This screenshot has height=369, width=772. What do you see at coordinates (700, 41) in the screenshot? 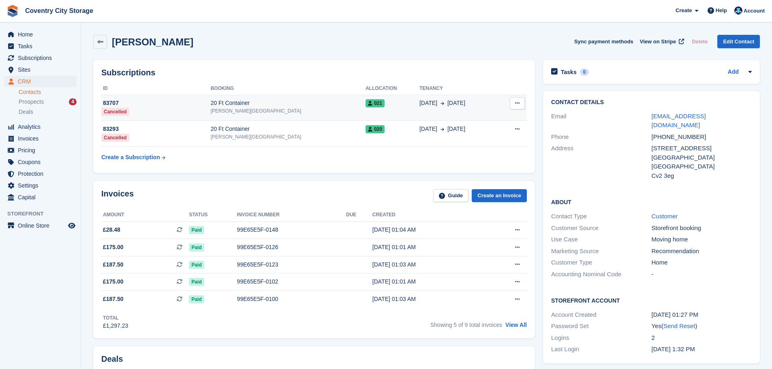
I see `button: Delete` at bounding box center [700, 41].